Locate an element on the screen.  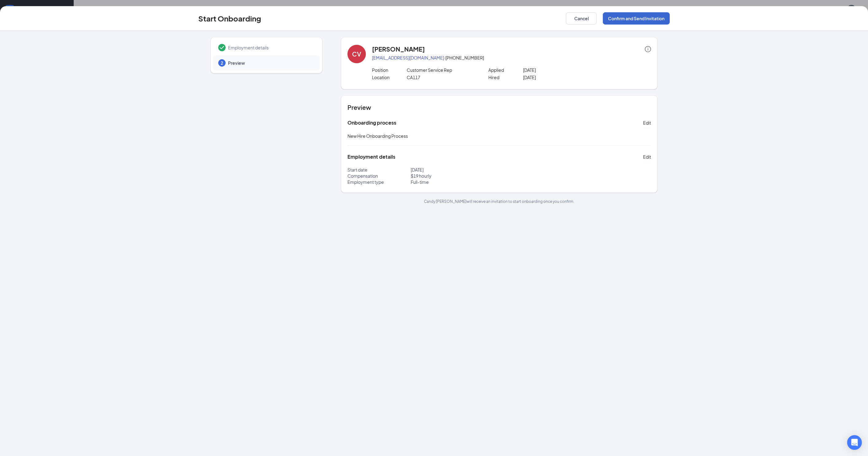
span: Employment details is located at coordinates (271, 48).